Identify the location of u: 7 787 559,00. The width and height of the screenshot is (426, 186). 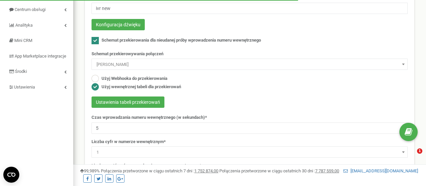
(327, 171).